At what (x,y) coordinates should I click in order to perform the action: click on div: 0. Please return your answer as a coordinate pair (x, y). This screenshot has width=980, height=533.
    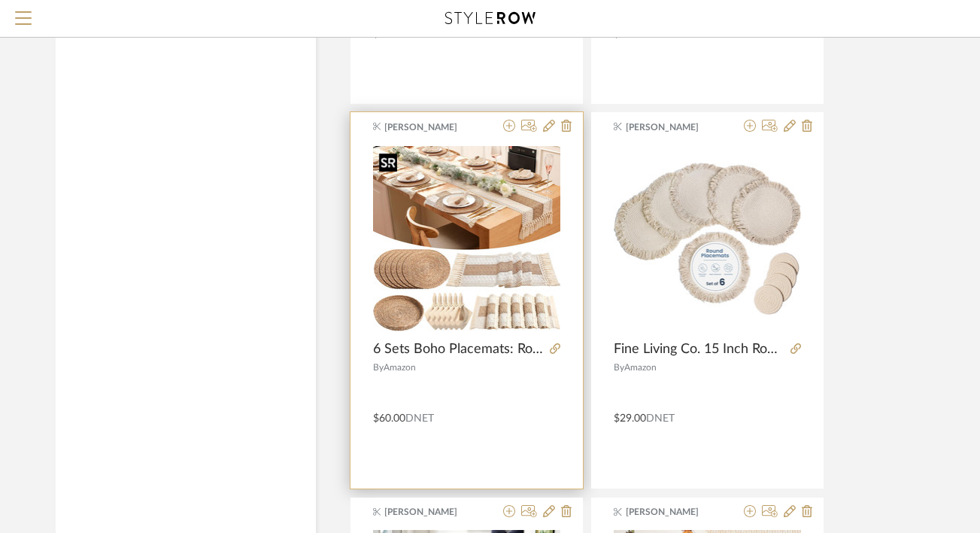
    Looking at the image, I should click on (466, 238).